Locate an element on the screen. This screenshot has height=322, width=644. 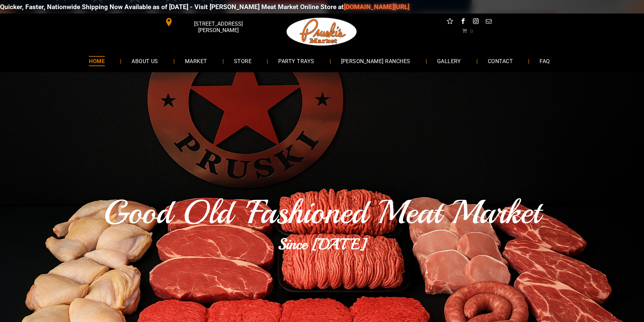
a: FAQ is located at coordinates (544, 61).